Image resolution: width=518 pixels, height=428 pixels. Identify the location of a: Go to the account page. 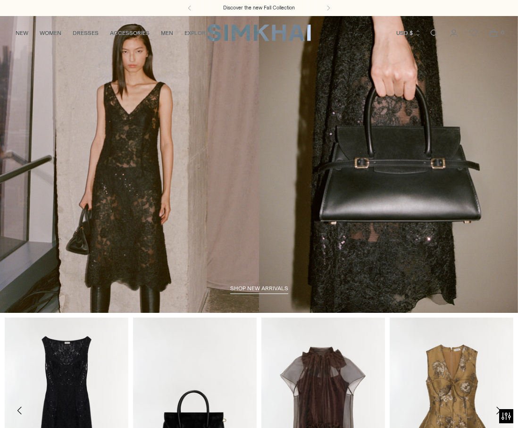
(454, 33).